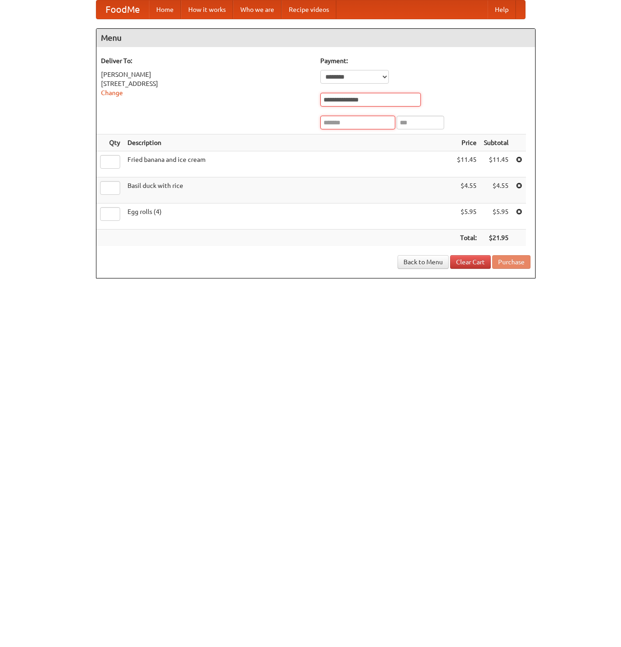  What do you see at coordinates (512, 262) in the screenshot?
I see `button: Purchase` at bounding box center [512, 262].